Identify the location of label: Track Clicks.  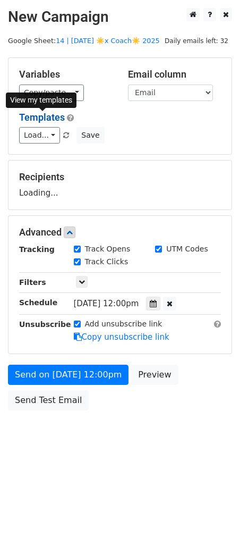
(107, 262).